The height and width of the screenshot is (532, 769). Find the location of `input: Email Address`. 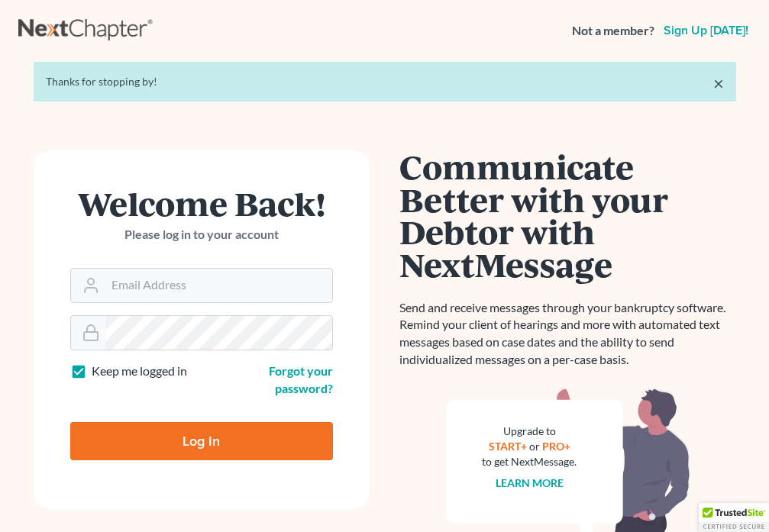

input: Email Address is located at coordinates (219, 286).